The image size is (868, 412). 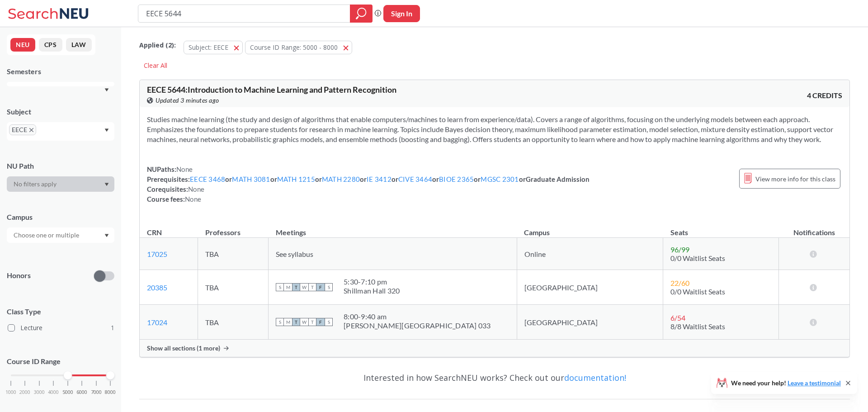 I want to click on div: Subject, so click(x=61, y=111).